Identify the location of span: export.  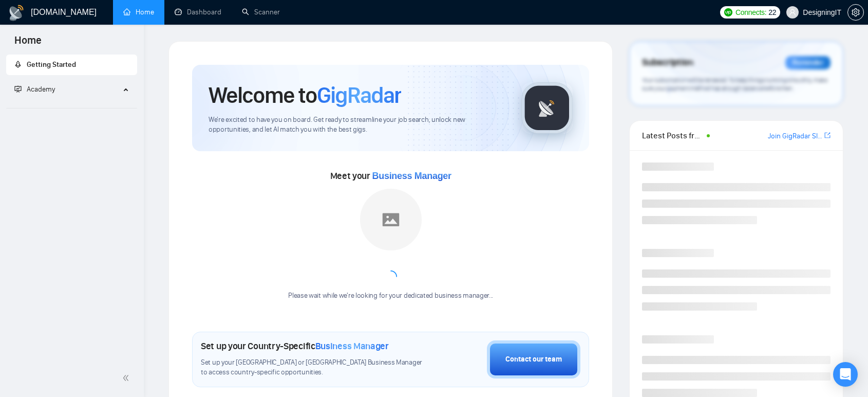
(828, 135).